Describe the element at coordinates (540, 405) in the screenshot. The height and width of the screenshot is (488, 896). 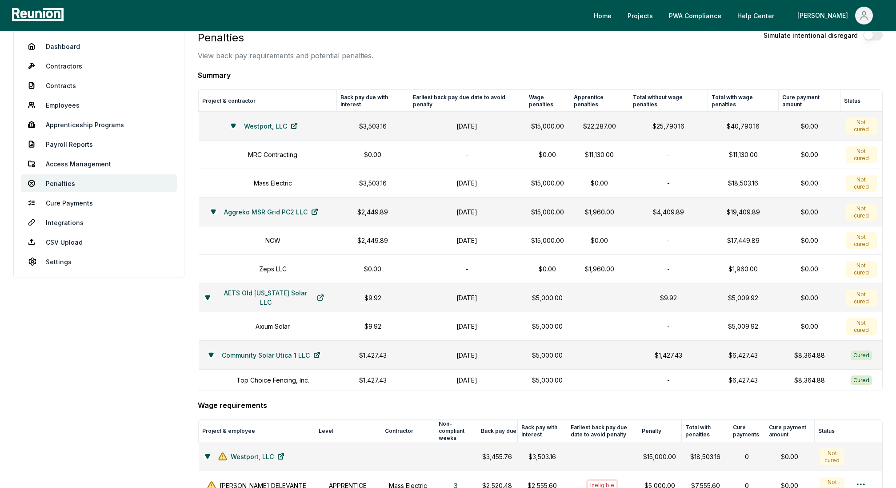
I see `h4: Wage requirements` at that location.